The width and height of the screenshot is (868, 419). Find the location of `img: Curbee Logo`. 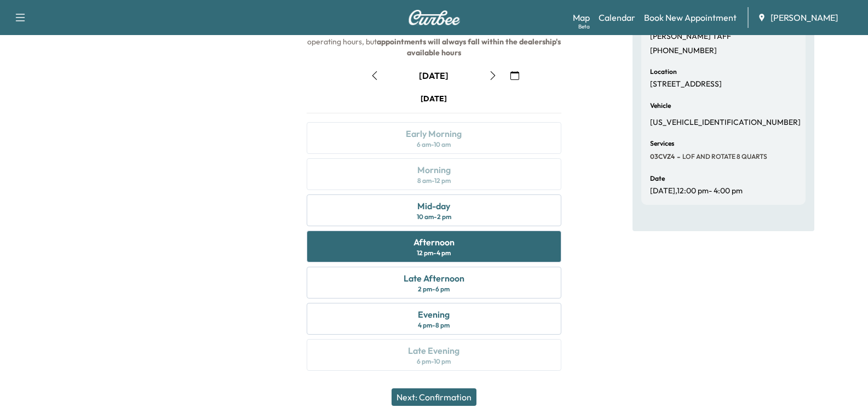

img: Curbee Logo is located at coordinates (434, 18).